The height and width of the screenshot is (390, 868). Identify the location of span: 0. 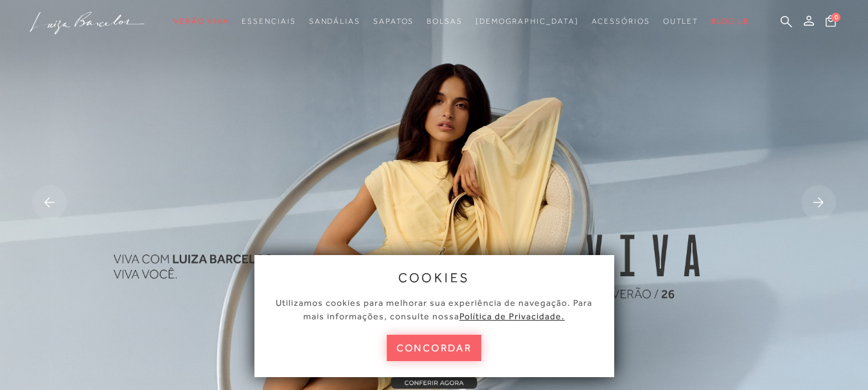
(836, 18).